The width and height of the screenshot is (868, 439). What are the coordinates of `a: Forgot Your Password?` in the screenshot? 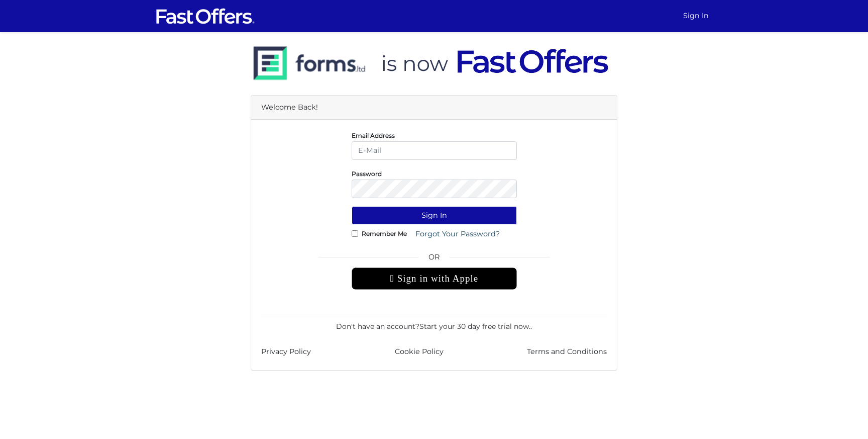 It's located at (457, 234).